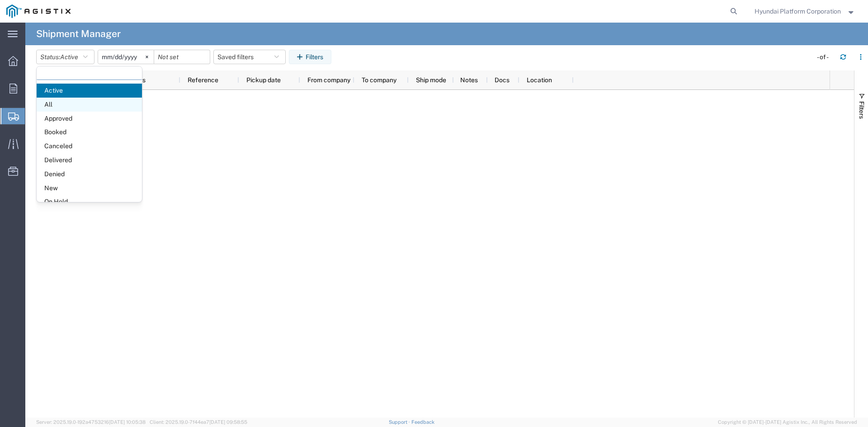 The height and width of the screenshot is (427, 868). Describe the element at coordinates (825, 57) in the screenshot. I see `div: - of -` at that location.